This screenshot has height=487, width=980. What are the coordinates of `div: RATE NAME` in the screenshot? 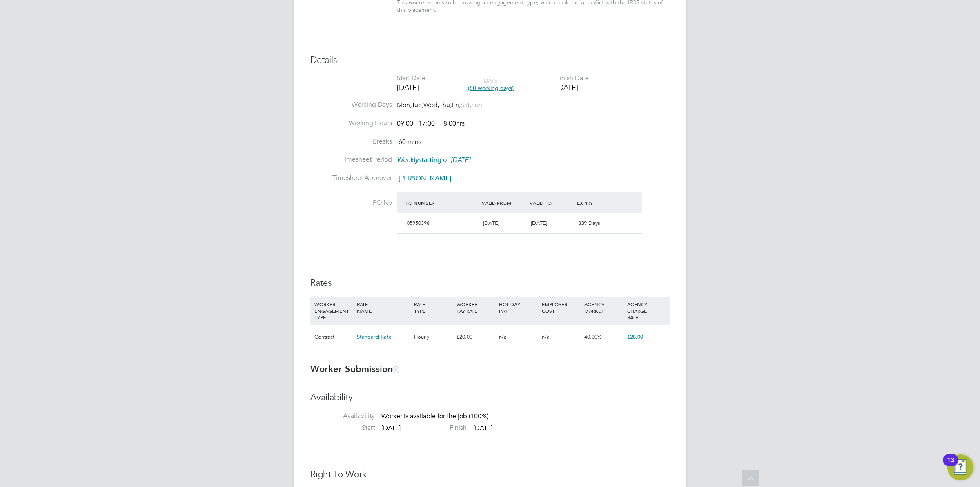 It's located at (383, 307).